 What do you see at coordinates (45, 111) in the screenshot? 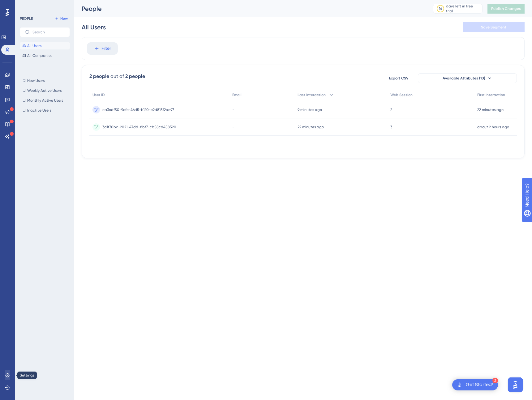
I see `button: Inactive Users` at bounding box center [45, 111].